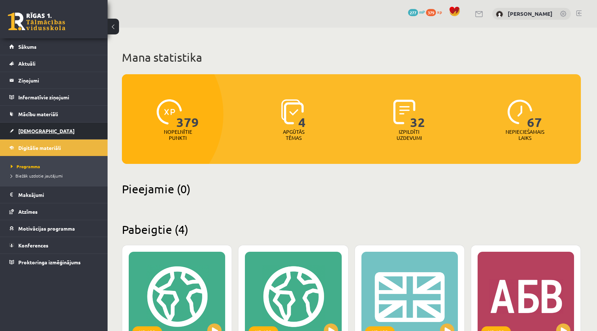 The image size is (597, 331). Describe the element at coordinates (39, 148) in the screenshot. I see `span: Digitālie materiāli` at that location.